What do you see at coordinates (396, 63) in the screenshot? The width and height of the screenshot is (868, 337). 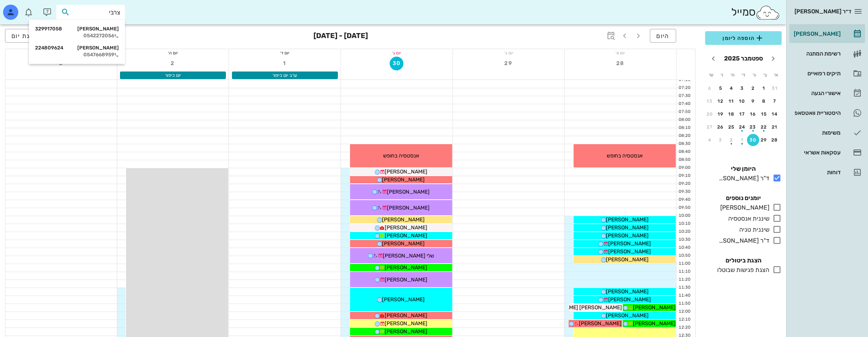 I see `button: 30` at bounding box center [396, 63].